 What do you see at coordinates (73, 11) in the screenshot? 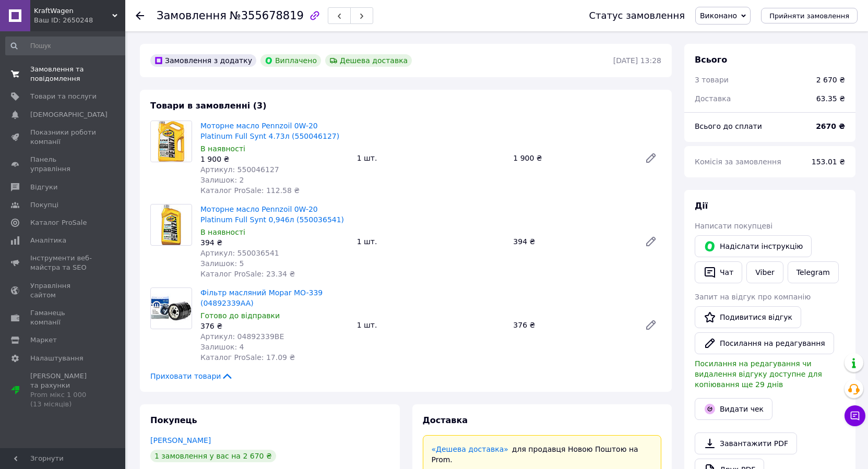
I see `span: KraftWagen` at bounding box center [73, 11].